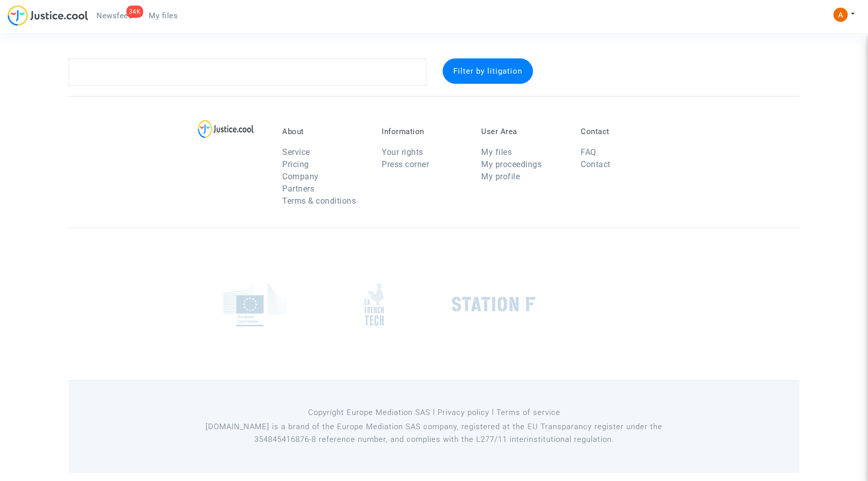  What do you see at coordinates (403, 151) in the screenshot?
I see `a: Your rights` at bounding box center [403, 151].